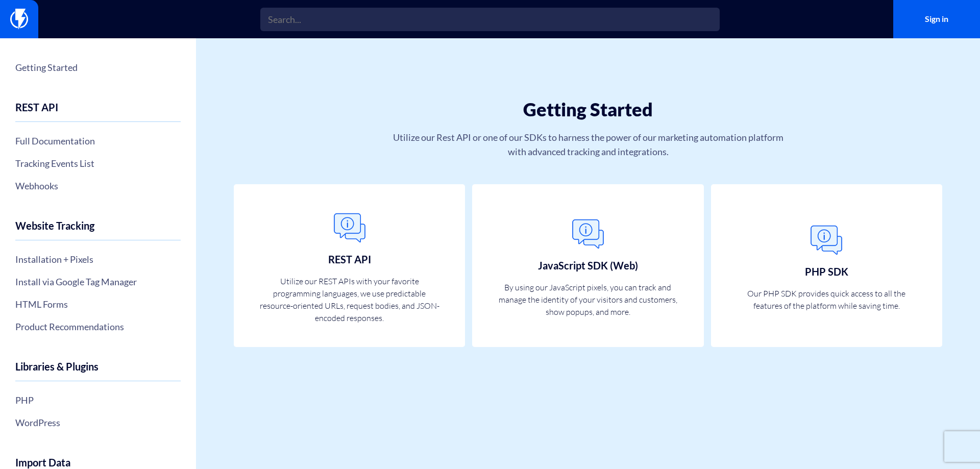  What do you see at coordinates (98, 112) in the screenshot?
I see `h4: REST API` at bounding box center [98, 112].